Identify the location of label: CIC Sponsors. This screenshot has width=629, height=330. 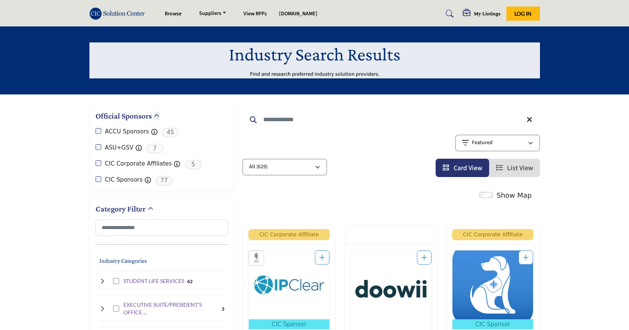
(124, 179).